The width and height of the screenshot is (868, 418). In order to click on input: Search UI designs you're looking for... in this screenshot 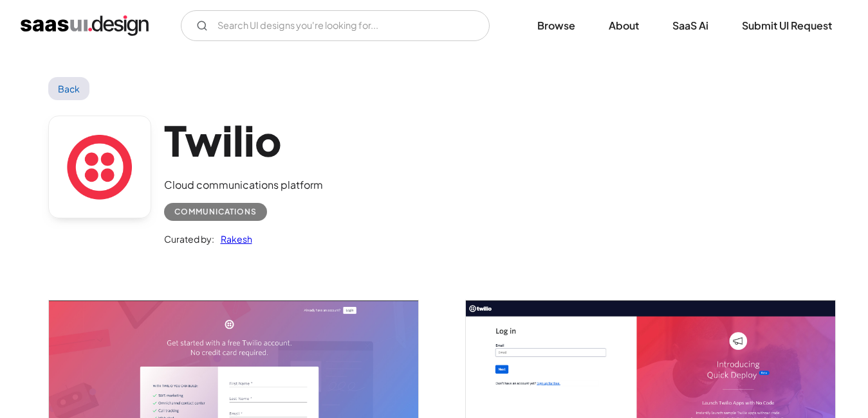, I will do `click(335, 26)`.